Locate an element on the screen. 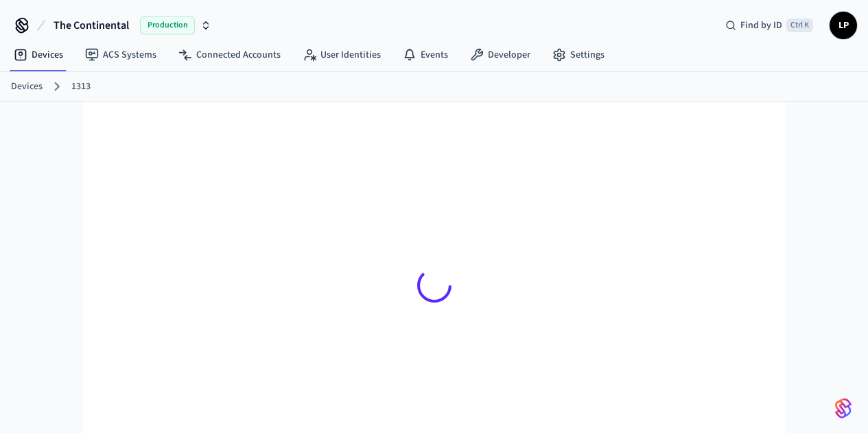 This screenshot has height=433, width=868. span: The Continental is located at coordinates (91, 25).